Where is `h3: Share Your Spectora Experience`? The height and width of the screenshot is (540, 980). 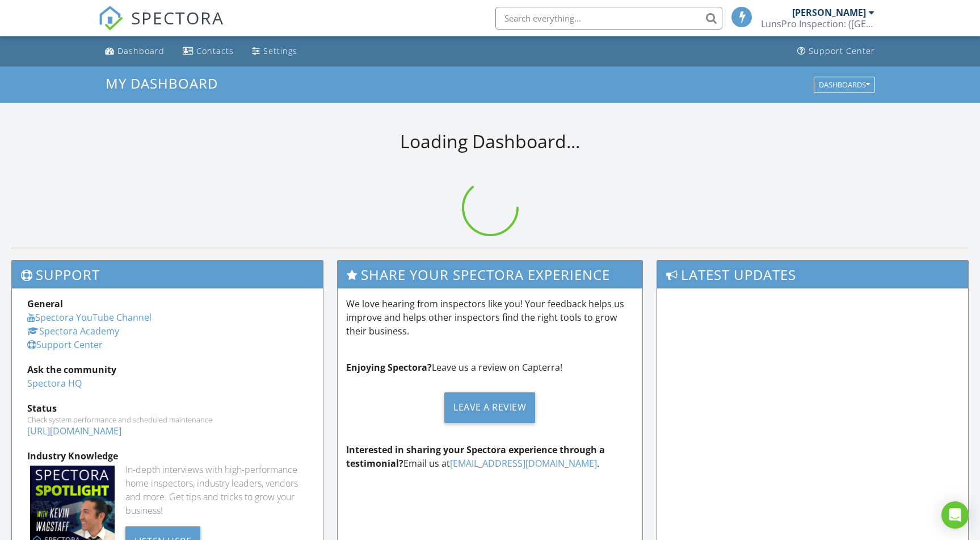 h3: Share Your Spectora Experience is located at coordinates (490, 274).